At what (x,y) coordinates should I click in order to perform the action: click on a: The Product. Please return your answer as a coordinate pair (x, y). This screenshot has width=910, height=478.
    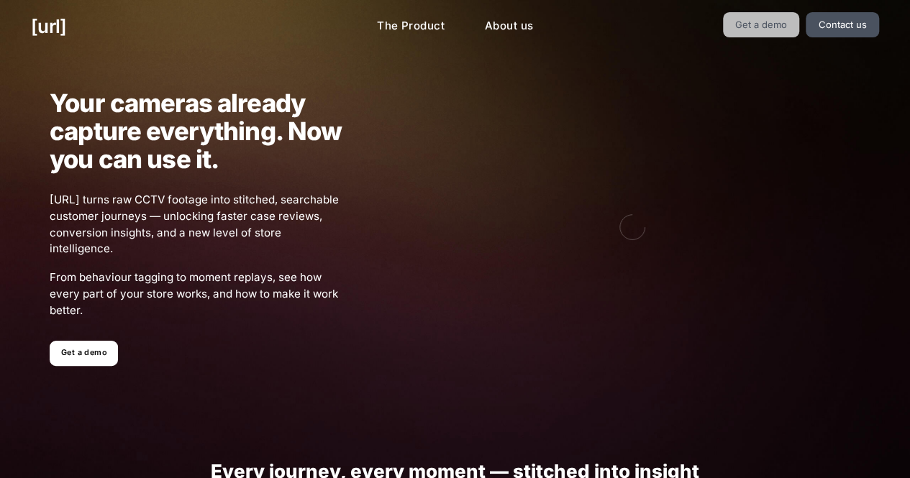
    Looking at the image, I should click on (411, 26).